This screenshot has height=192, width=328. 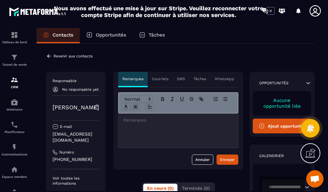 What do you see at coordinates (80, 89) in the screenshot?
I see `p: No responsable yet` at bounding box center [80, 89].